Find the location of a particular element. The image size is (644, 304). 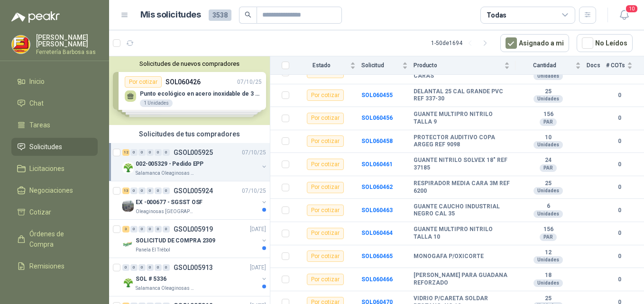

b: 12 is located at coordinates (548, 253).